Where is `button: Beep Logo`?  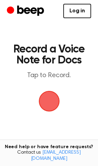 button: Beep Logo is located at coordinates (49, 101).